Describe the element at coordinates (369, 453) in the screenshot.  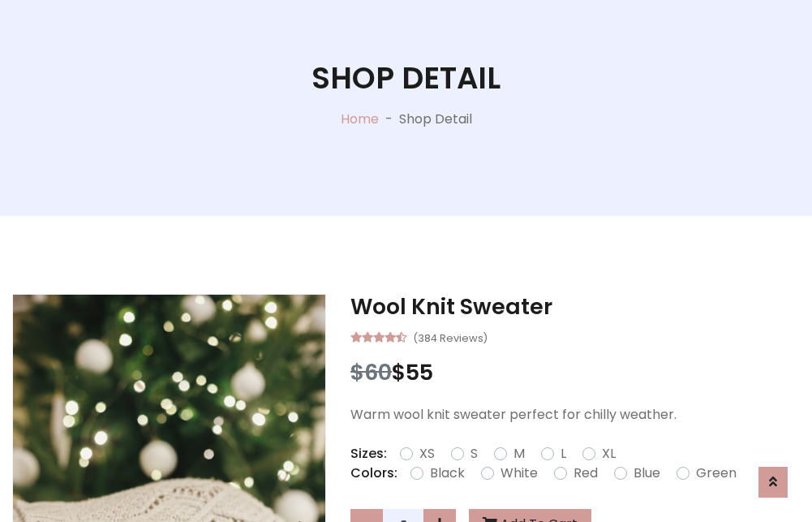
I see `p: Sizes:` at that location.